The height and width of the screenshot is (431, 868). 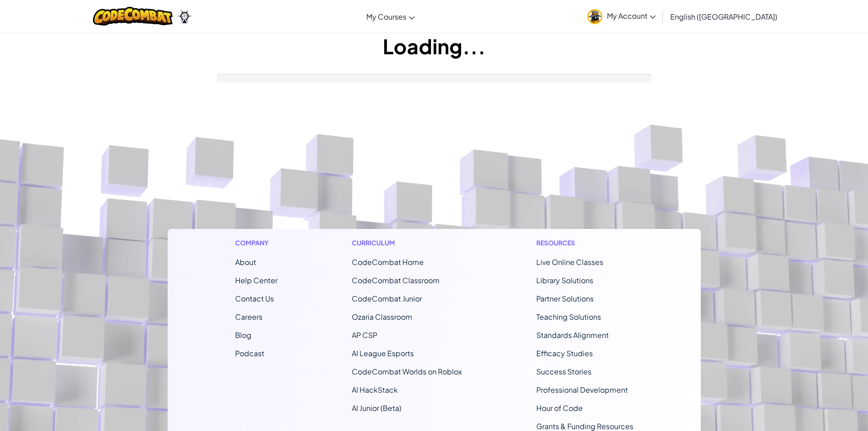 I want to click on h1: Resources, so click(x=585, y=242).